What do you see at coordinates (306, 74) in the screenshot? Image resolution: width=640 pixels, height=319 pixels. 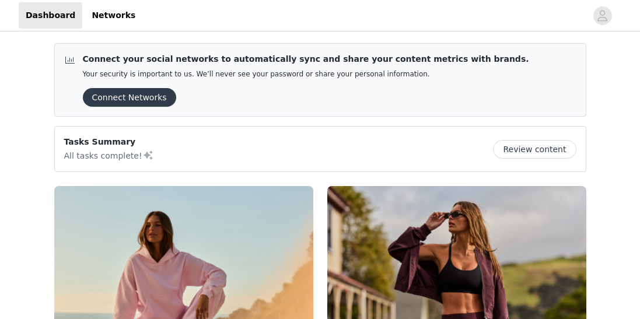 I see `p: Your security is important to us. We’ll never see your password or share your personal information.` at bounding box center [306, 74].